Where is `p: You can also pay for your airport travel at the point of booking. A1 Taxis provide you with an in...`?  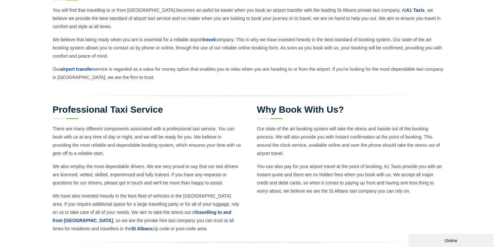
p: You can also pay for your airport travel at the point of booking. A1 Taxis provide you with an in... is located at coordinates (351, 179).